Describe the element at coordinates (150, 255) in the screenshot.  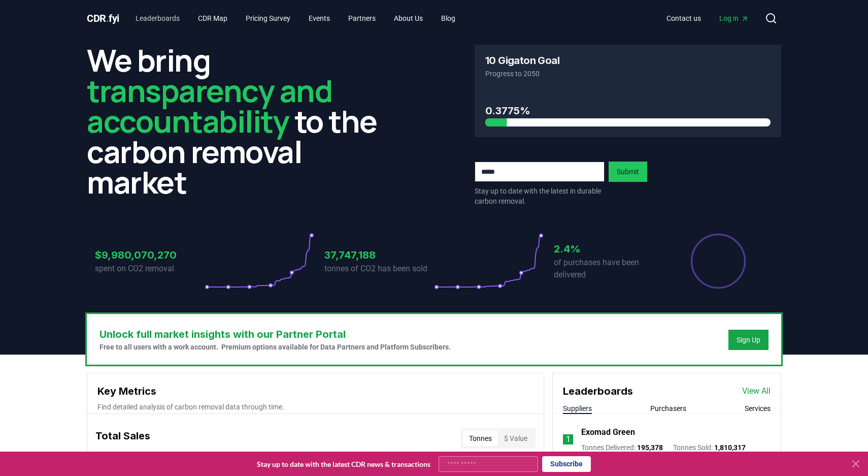
I see `h3: $9,980,070,270` at that location.